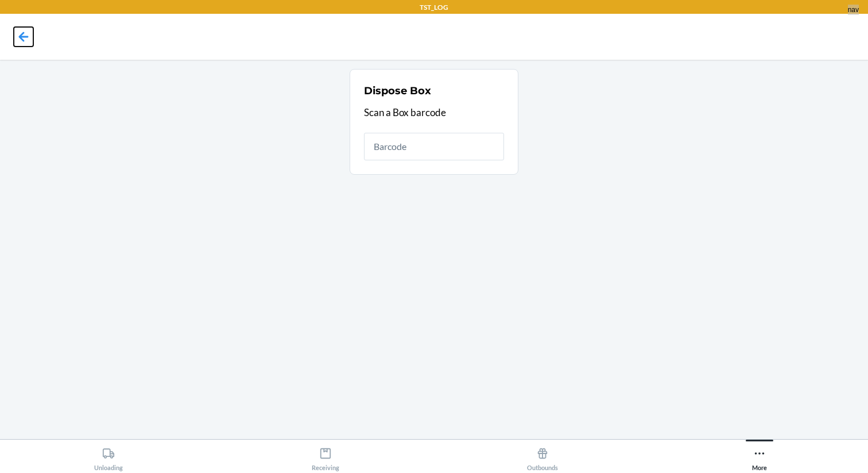  I want to click on div: Outbounds, so click(542, 457).